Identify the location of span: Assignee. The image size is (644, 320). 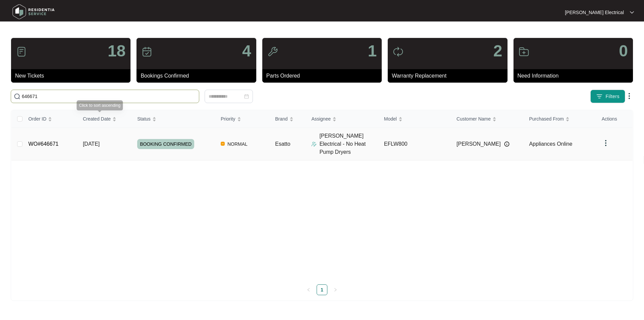
(321, 119).